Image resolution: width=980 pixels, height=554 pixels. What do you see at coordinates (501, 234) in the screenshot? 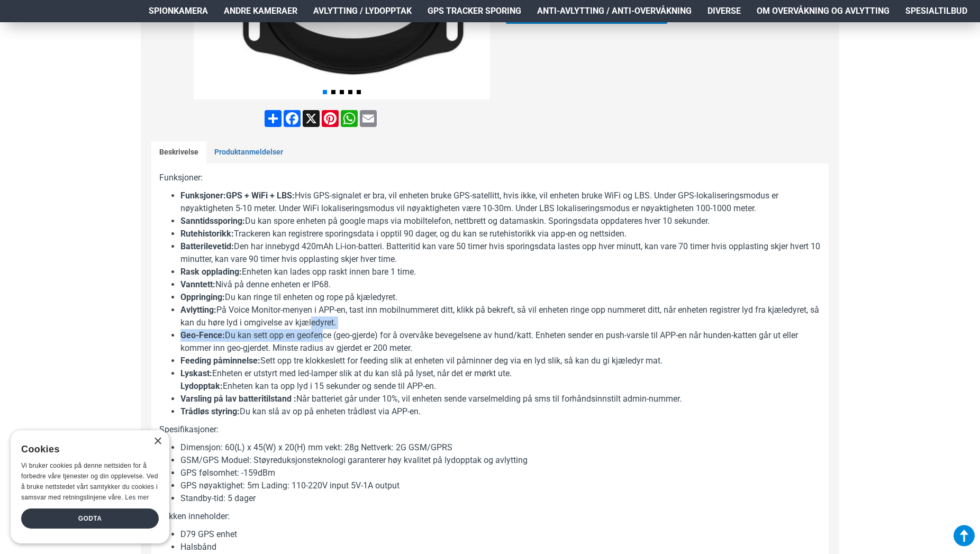
I see `li: Trackeren kan registrere sporingsdata i opptil 90 dager, og du kan se rutehistorikk via app-en og...` at bounding box center [501, 234].